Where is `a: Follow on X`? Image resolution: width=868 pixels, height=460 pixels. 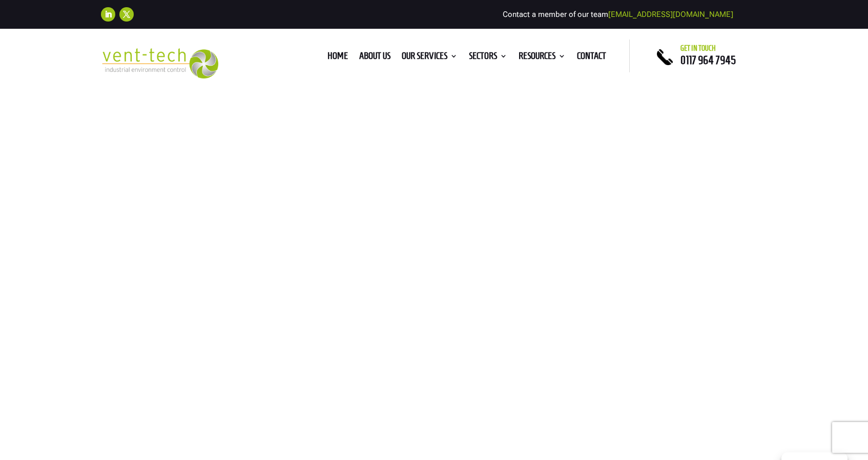
a: Follow on X is located at coordinates (127, 14).